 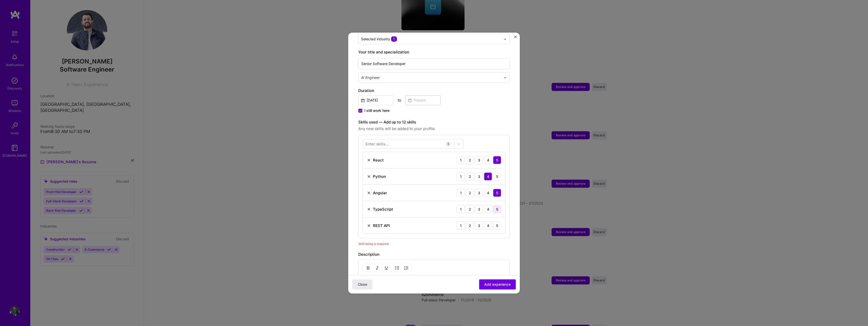 I want to click on div: REST API, so click(x=381, y=225).